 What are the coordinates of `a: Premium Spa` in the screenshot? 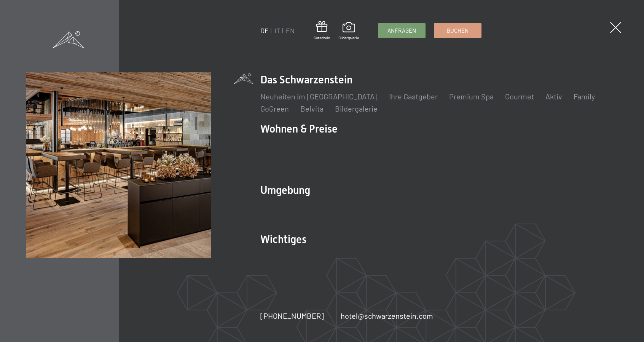 It's located at (471, 96).